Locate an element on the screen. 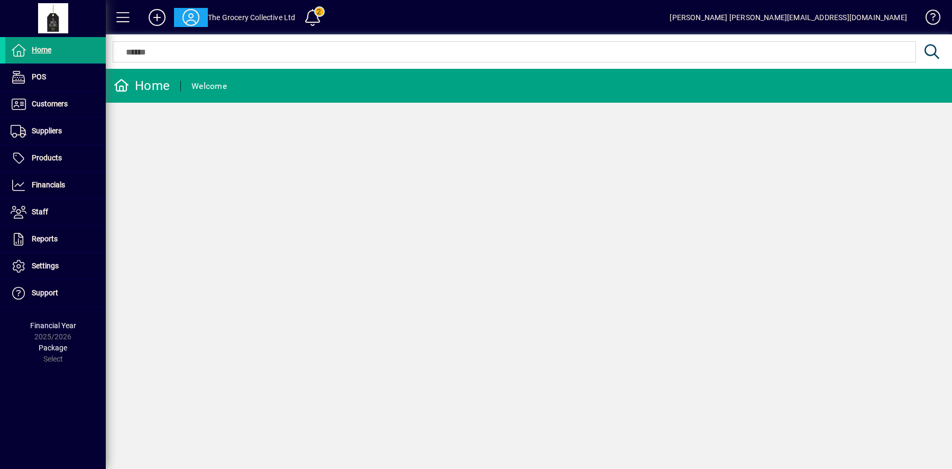 Image resolution: width=952 pixels, height=469 pixels. a: Customers is located at coordinates (56, 104).